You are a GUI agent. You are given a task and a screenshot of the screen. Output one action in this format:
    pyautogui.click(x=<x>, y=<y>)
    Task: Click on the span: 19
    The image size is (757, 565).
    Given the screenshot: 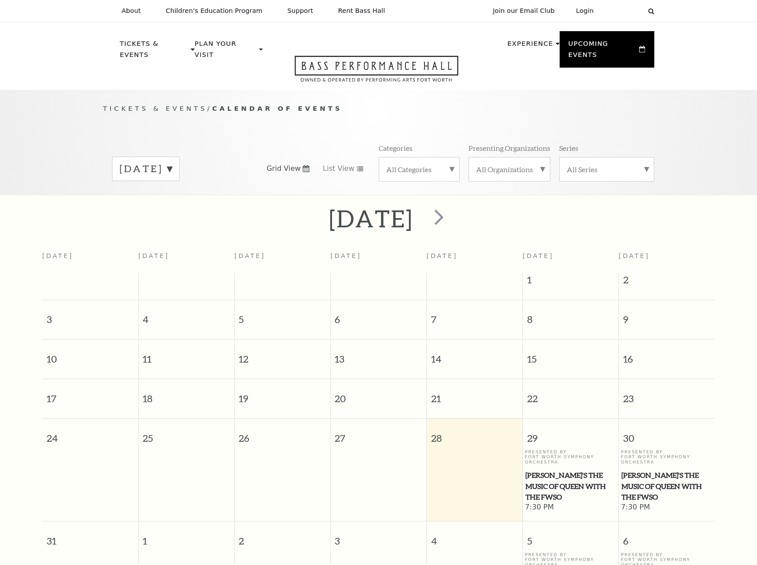 What is the action you would take?
    pyautogui.click(x=282, y=394)
    